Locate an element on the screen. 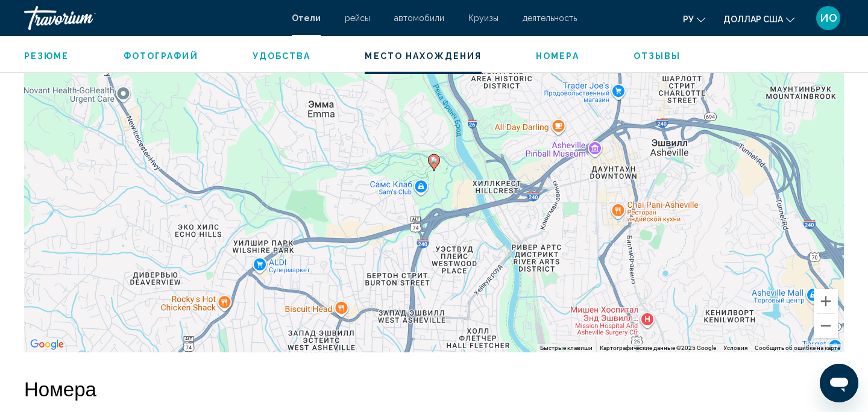  img: Google is located at coordinates (47, 344).